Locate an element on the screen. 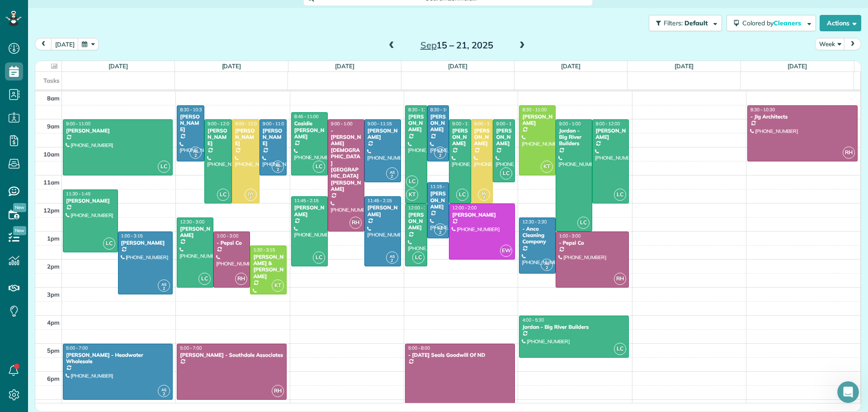  div: Applying A Price ChangeAccessing The Appointment Financials Steps For:… is located at coordinates (77, 157).